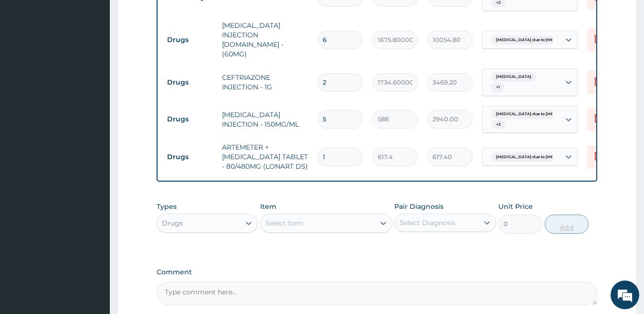  I want to click on span: + 2, so click(499, 125).